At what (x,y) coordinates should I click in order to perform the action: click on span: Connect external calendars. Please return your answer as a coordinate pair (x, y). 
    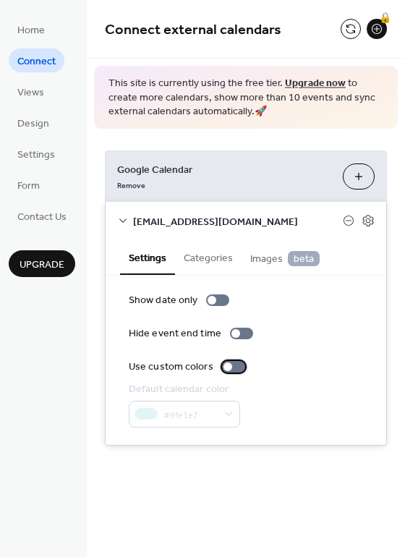
    Looking at the image, I should click on (193, 30).